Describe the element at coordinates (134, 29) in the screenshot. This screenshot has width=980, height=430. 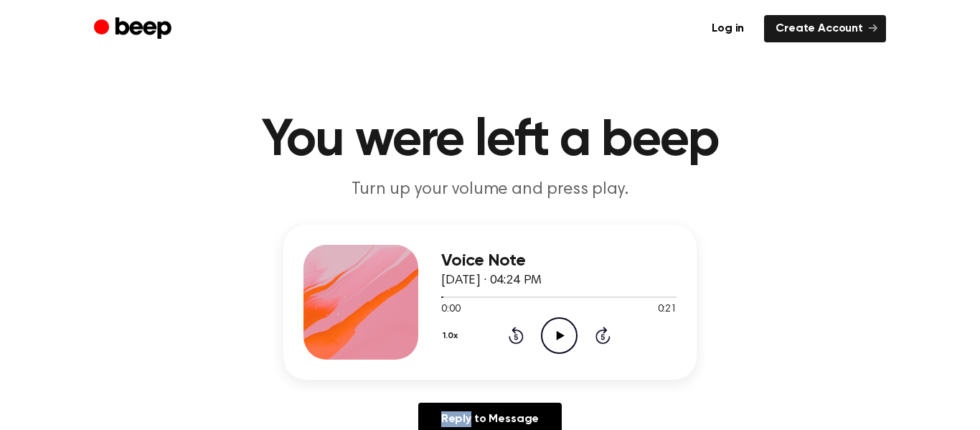
I see `a: Beep` at that location.